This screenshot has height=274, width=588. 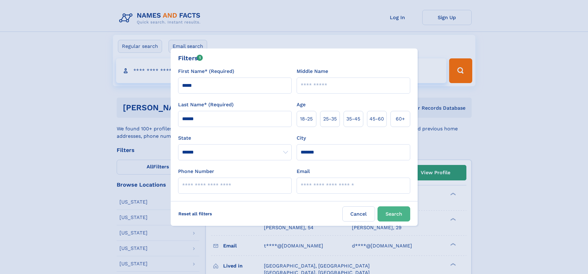 What do you see at coordinates (353, 119) in the screenshot?
I see `span: 35‑45` at bounding box center [353, 119].